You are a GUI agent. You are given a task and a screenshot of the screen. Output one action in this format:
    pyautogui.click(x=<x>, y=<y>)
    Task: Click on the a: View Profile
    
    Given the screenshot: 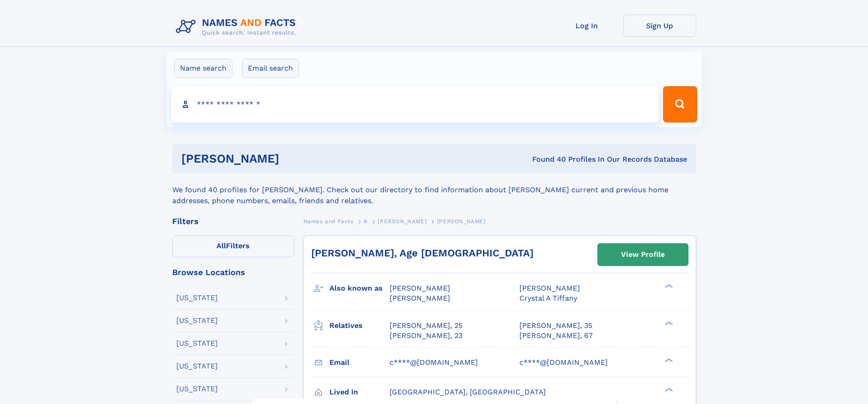 What is the action you would take?
    pyautogui.click(x=643, y=255)
    